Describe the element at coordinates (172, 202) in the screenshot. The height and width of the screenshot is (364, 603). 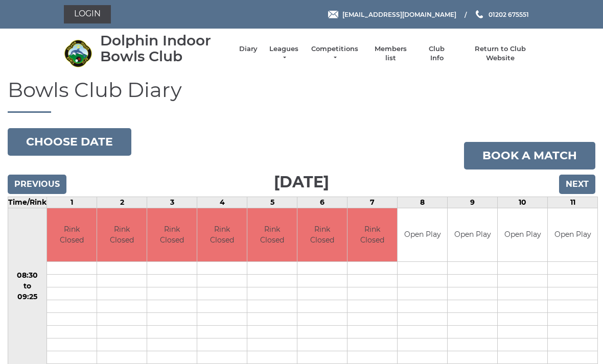
I see `td: 3` at that location.